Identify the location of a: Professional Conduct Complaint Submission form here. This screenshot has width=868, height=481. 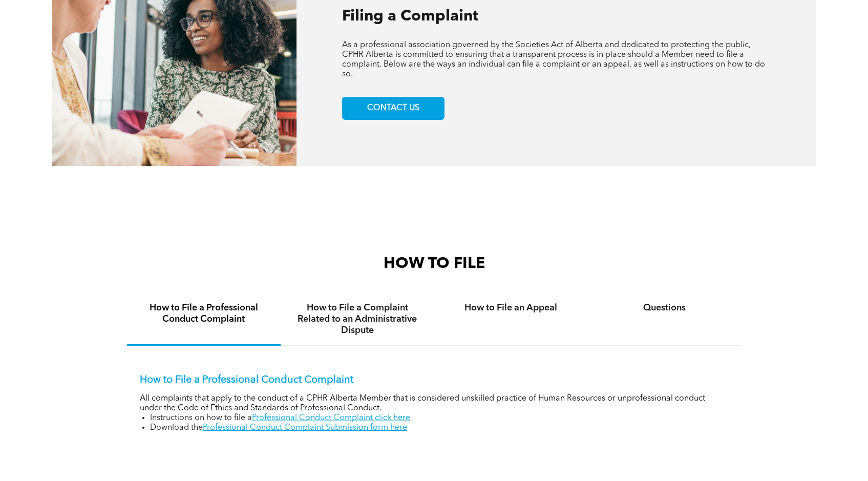
(305, 428).